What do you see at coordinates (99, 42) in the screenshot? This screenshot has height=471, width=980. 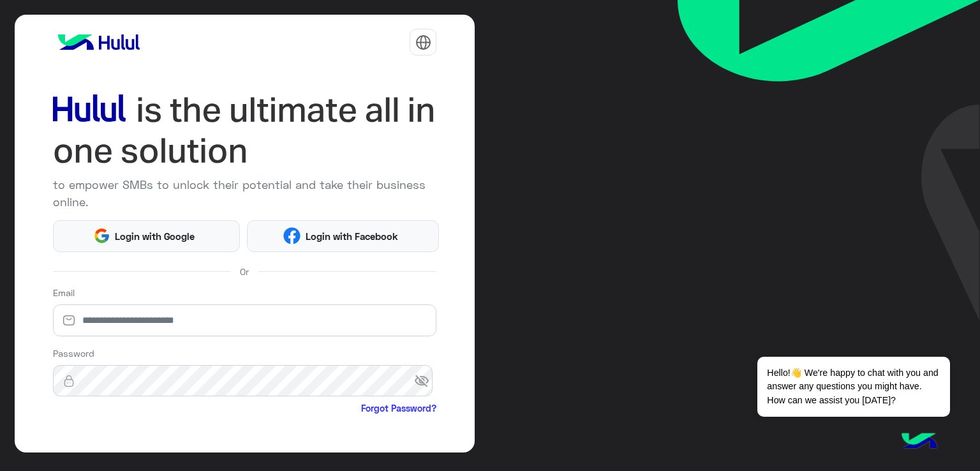 I see `img: logo` at bounding box center [99, 42].